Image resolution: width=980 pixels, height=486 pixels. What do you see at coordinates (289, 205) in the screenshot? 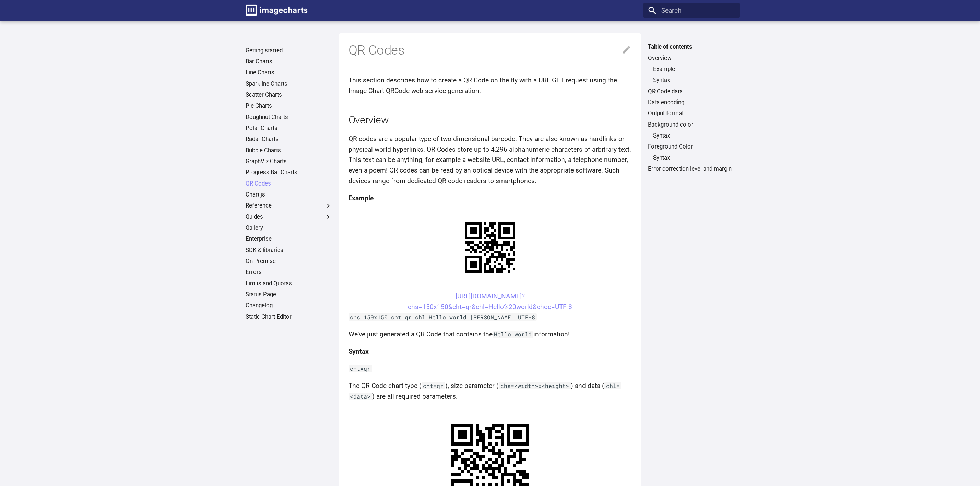
I see `label: Reference` at bounding box center [289, 205].